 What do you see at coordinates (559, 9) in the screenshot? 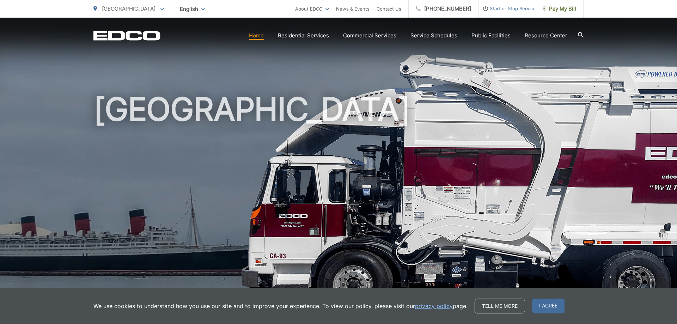
I see `span: Pay My Bill` at bounding box center [559, 9].